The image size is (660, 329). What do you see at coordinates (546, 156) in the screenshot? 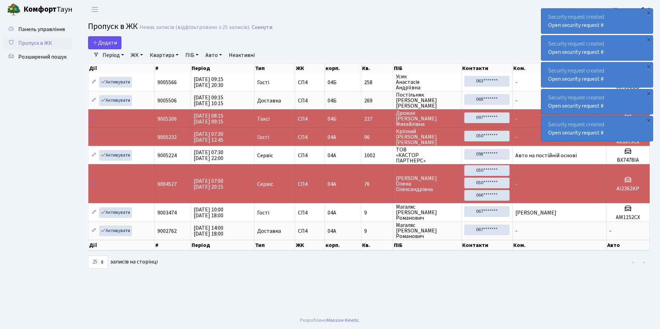
I see `span: Авто на постійній основі` at bounding box center [546, 156].